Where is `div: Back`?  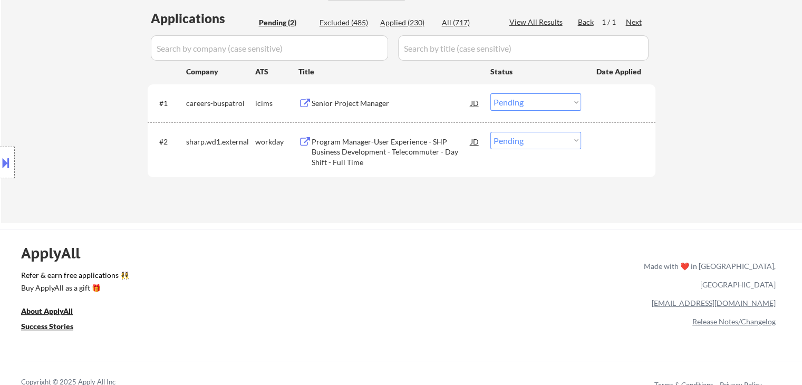
div: Back is located at coordinates (586, 22).